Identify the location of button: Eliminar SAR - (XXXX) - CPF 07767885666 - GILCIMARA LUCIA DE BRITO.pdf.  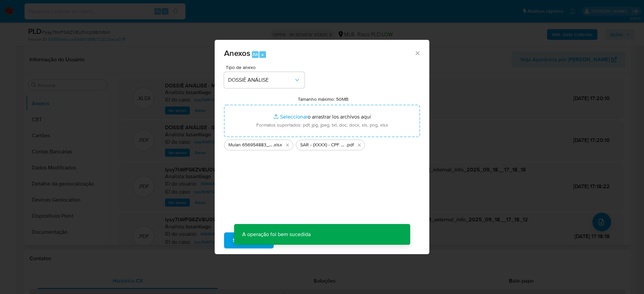
(359, 145).